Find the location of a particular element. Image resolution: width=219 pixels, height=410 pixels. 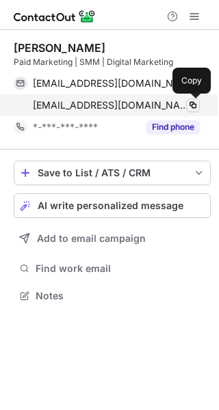

button: AI write personalized message is located at coordinates (112, 206).